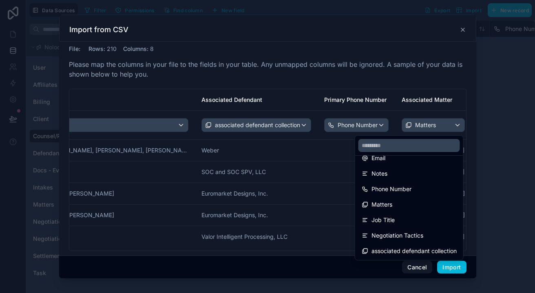 This screenshot has height=293, width=535. What do you see at coordinates (382, 205) in the screenshot?
I see `span: Matters` at bounding box center [382, 205].